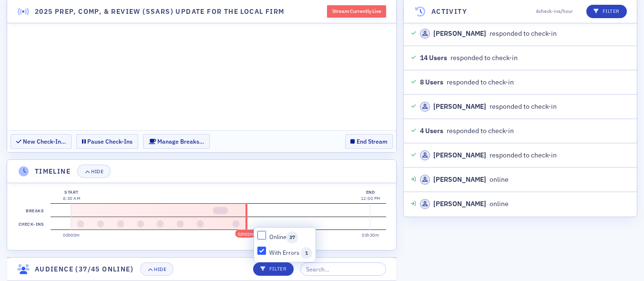  What do you see at coordinates (261, 251) in the screenshot?
I see `input: With Errors 1` at bounding box center [261, 251].